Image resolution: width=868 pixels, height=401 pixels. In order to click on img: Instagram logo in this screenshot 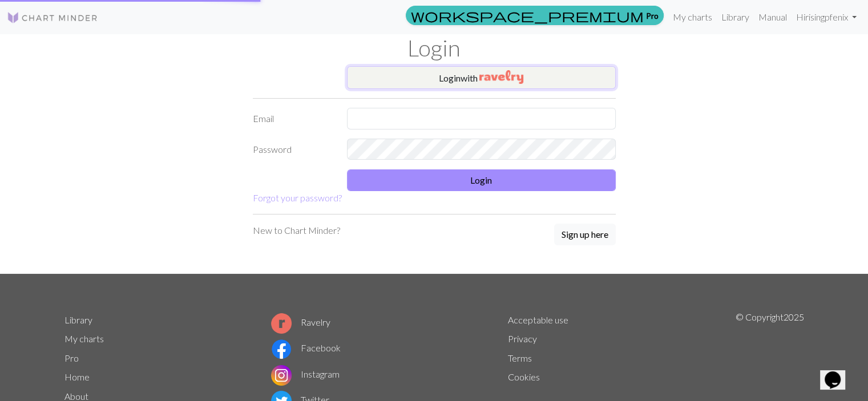, I will do `click(282, 376)`.